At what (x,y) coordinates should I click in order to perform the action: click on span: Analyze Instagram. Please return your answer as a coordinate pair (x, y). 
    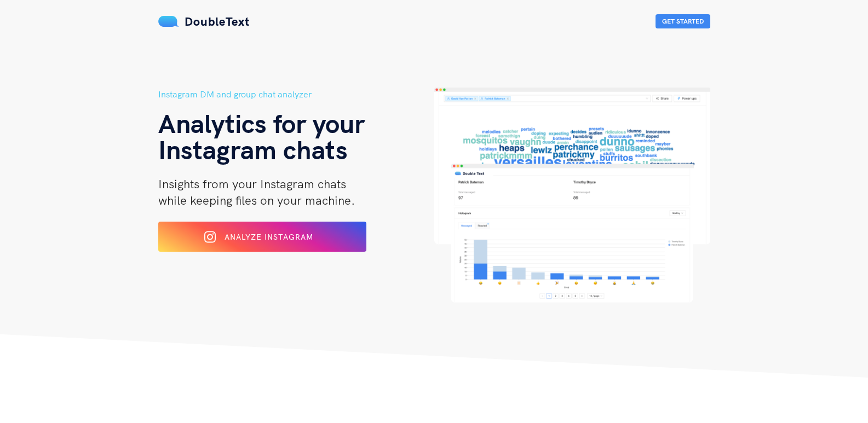
    Looking at the image, I should click on (269, 237).